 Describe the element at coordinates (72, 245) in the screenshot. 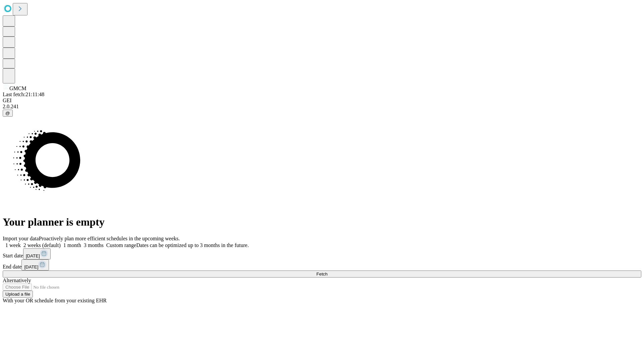

I see `span: 1 month` at that location.